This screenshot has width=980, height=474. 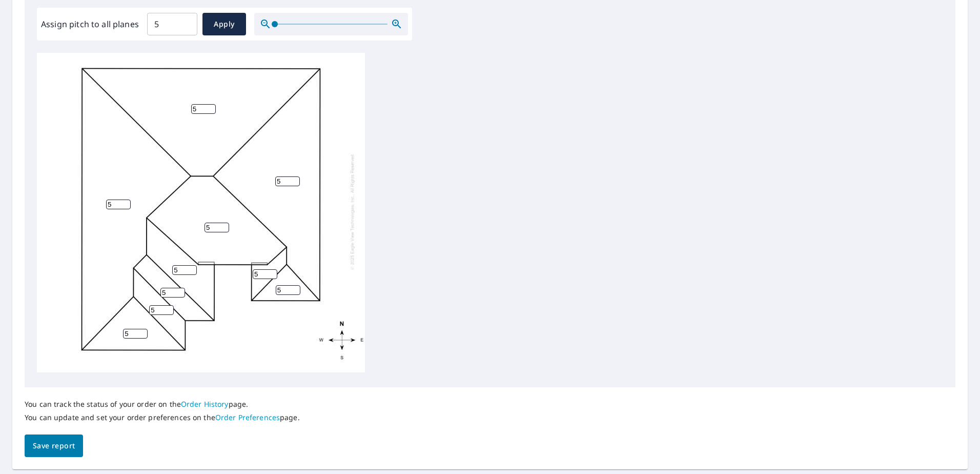 What do you see at coordinates (90, 24) in the screenshot?
I see `label: Assign pitch to all planes` at bounding box center [90, 24].